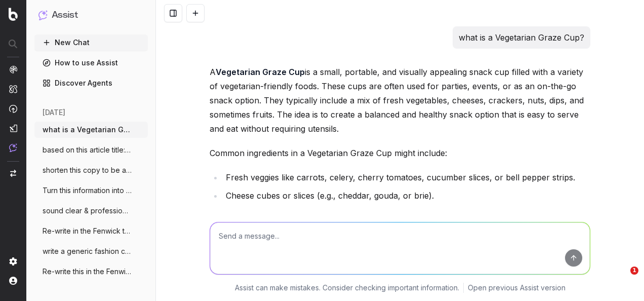  I want to click on img: Intelligence, so click(14, 88).